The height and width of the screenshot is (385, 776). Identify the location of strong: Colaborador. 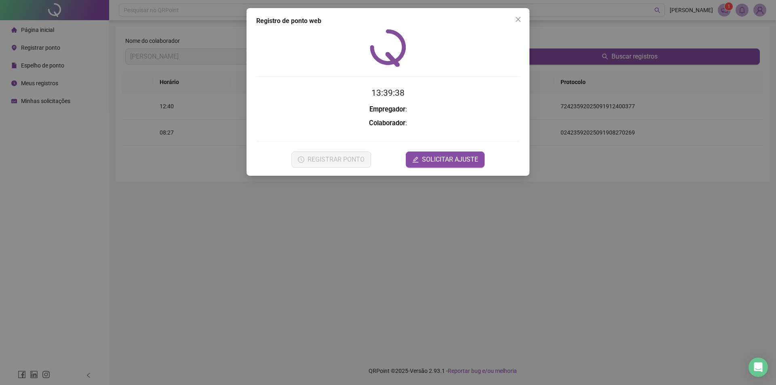
(387, 123).